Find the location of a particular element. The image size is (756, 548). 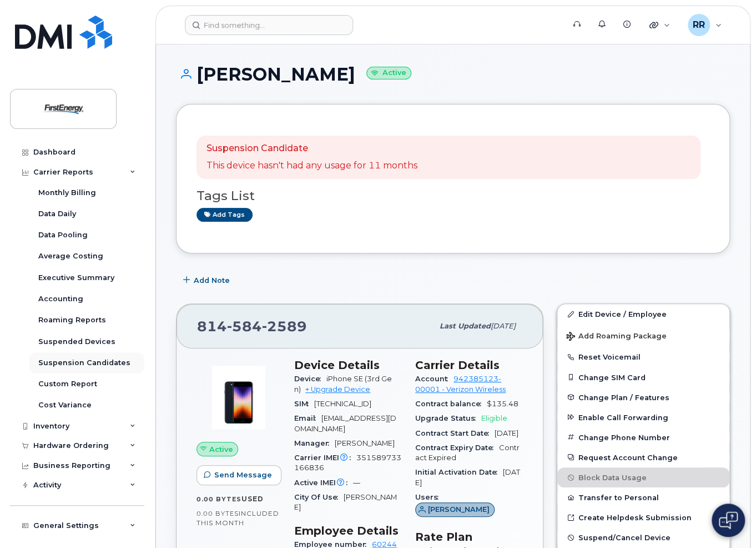

span: Active IMEI is located at coordinates (324, 482).